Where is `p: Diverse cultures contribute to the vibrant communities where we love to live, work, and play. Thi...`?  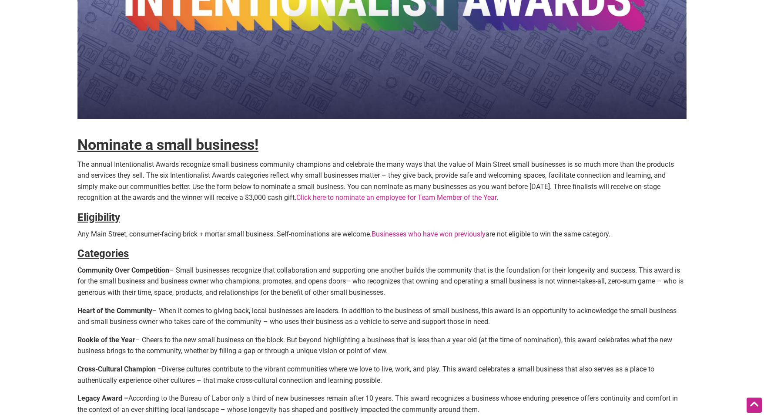
p: Diverse cultures contribute to the vibrant communities where we love to live, work, and play. Thi... is located at coordinates (382, 374).